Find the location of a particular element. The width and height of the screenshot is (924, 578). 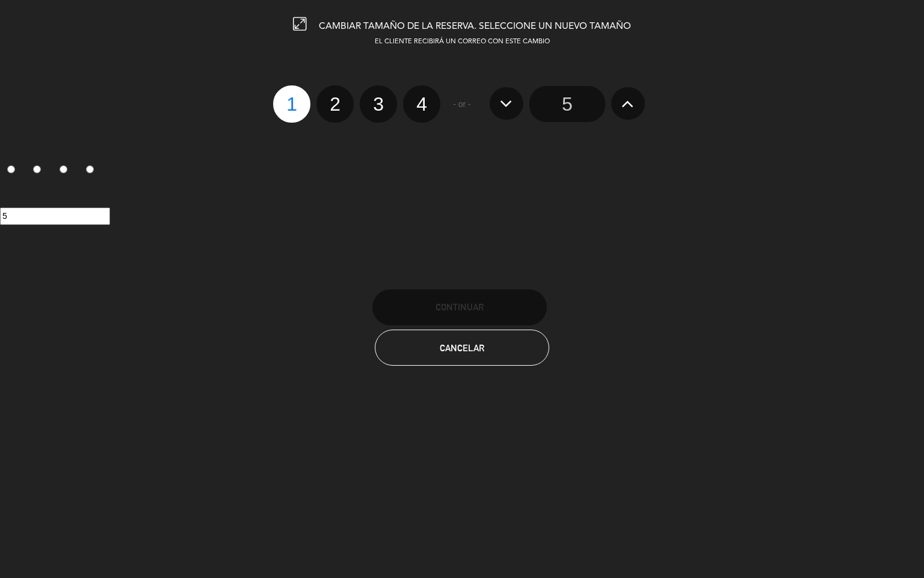

input: 3 is located at coordinates (63, 169).